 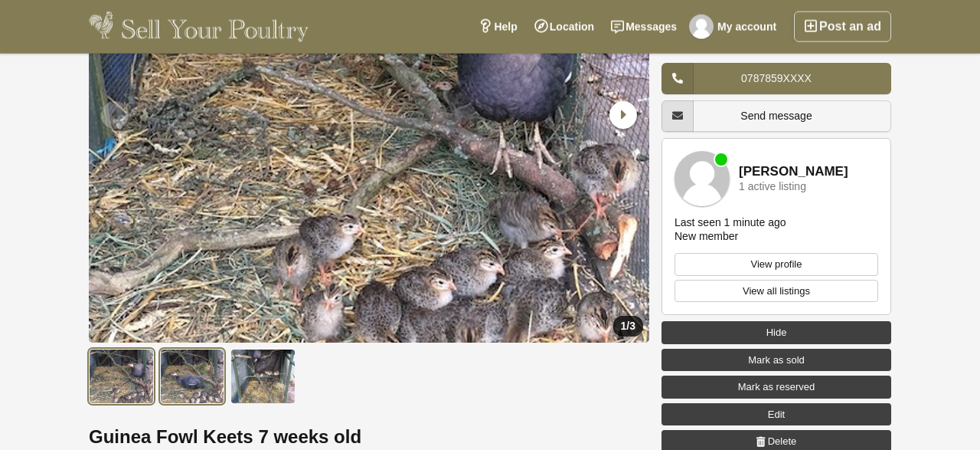 I want to click on div: Last seen 1 minute ago, so click(x=730, y=222).